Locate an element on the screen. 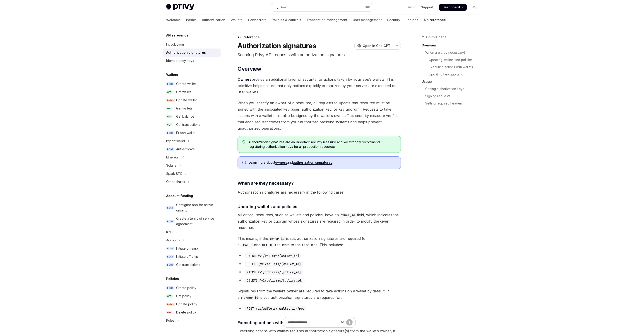 This screenshot has width=644, height=333. a: Demo is located at coordinates (411, 7).